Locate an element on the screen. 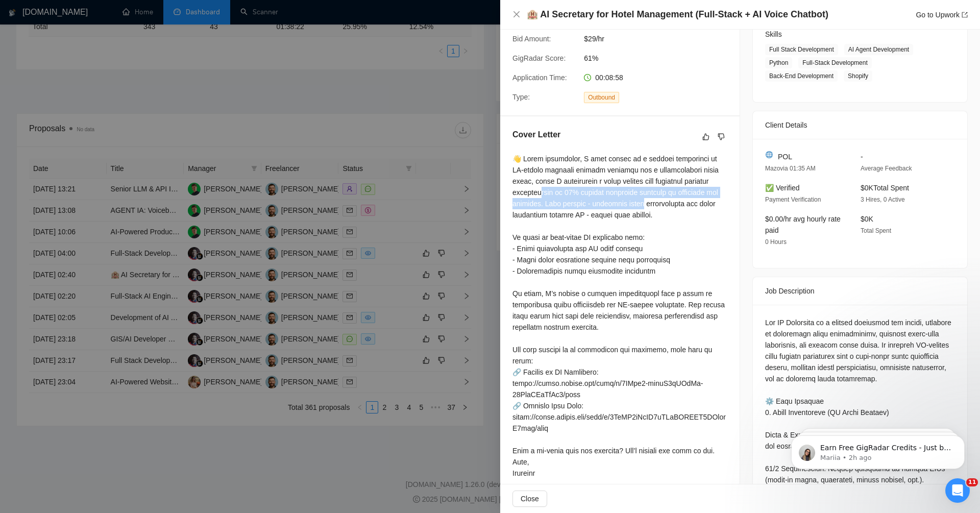  span: 11 is located at coordinates (971, 482).